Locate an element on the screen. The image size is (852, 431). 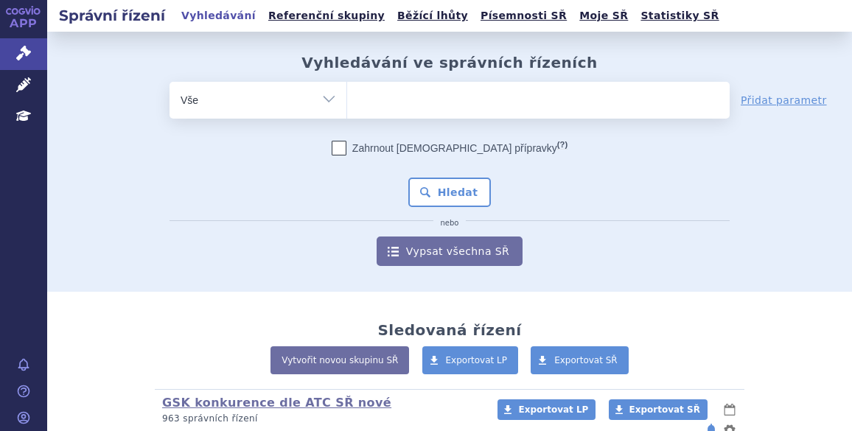
h2: Správní řízení is located at coordinates (112, 15).